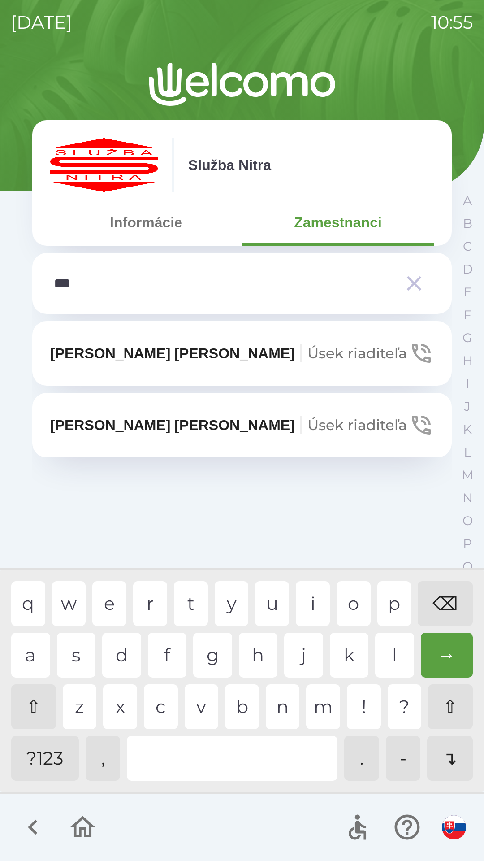  Describe the element at coordinates (242, 84) in the screenshot. I see `img: Logo` at that location.